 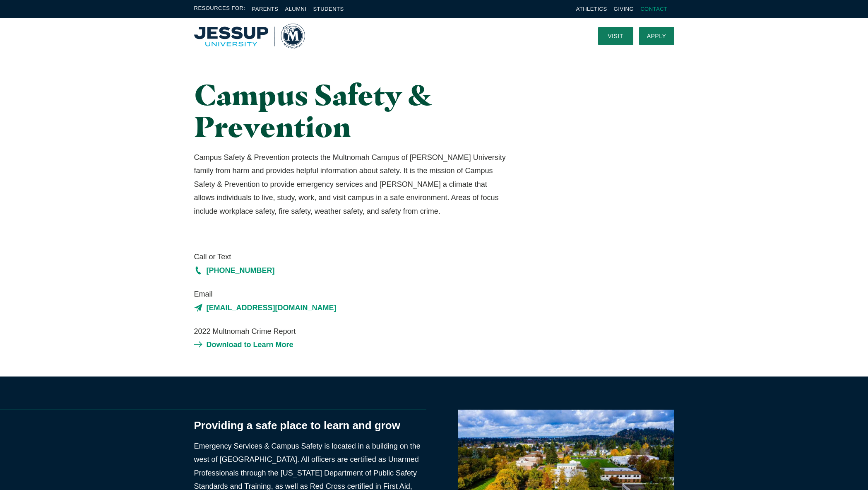 I want to click on a: Apply, so click(x=656, y=36).